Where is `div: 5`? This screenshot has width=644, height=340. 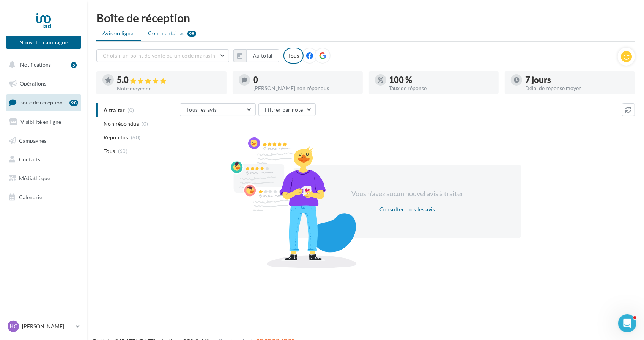
div: 5 is located at coordinates (74, 65).